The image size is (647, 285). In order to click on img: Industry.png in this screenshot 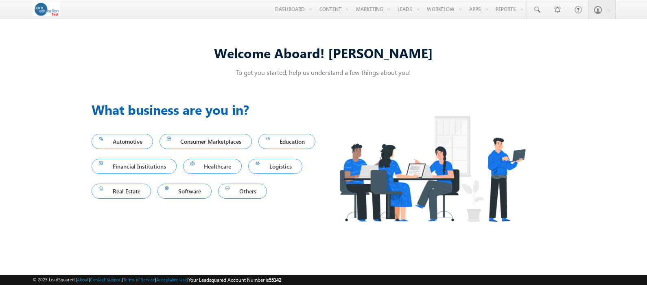, I will do `click(432, 168)`.